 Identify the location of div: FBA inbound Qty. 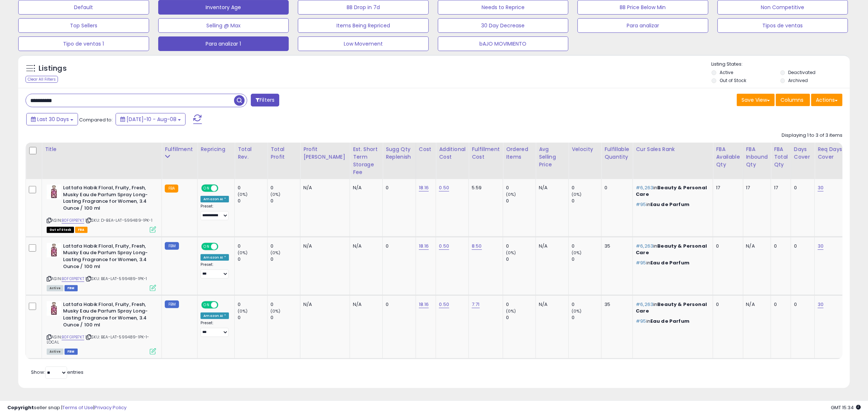
(757, 156).